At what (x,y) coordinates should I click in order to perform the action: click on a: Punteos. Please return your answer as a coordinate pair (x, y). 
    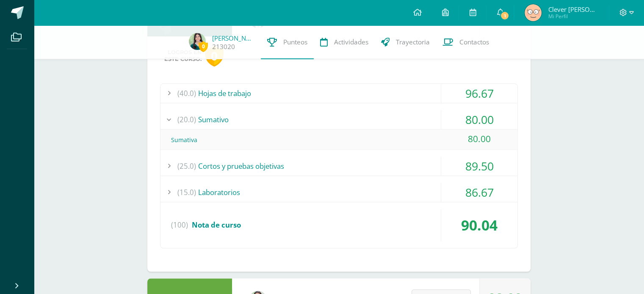
    Looking at the image, I should click on (287, 42).